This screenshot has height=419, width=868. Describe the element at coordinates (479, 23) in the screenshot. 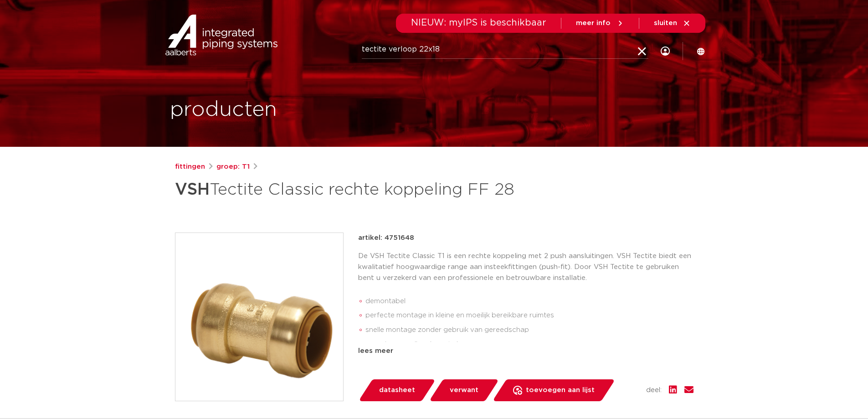

I see `span: NIEUW: myIPS is beschikbaar` at that location.